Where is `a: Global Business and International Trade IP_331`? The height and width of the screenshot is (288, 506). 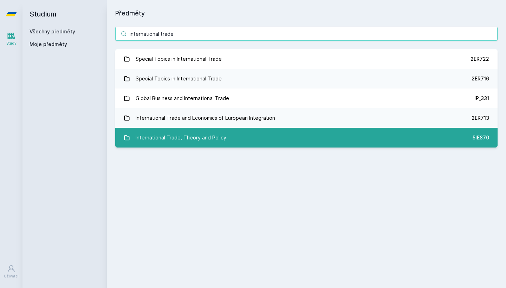
a: Global Business and International Trade IP_331 is located at coordinates (306, 98).